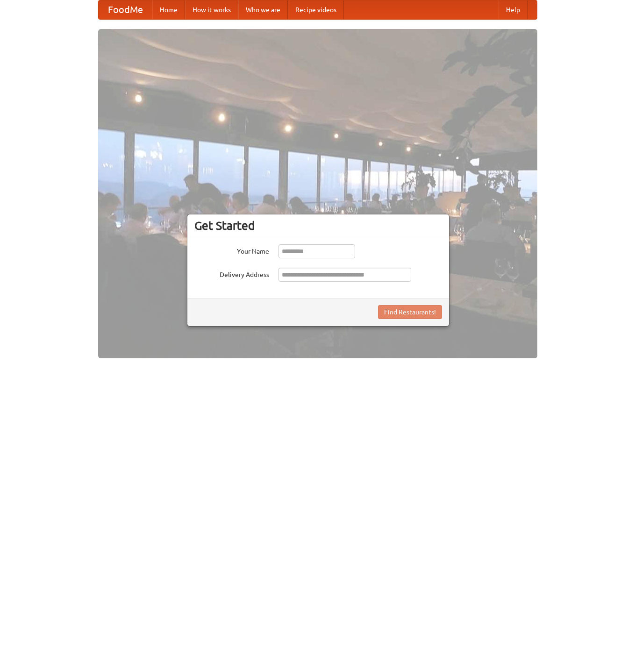 Image resolution: width=635 pixels, height=661 pixels. Describe the element at coordinates (232, 273) in the screenshot. I see `label: Delivery Address` at that location.